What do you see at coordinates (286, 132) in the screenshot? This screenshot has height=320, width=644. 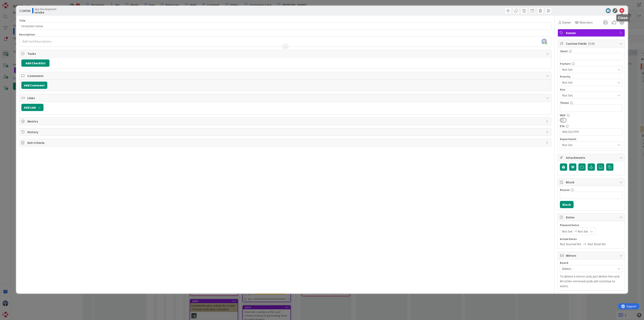 I see `span: History` at bounding box center [286, 132].